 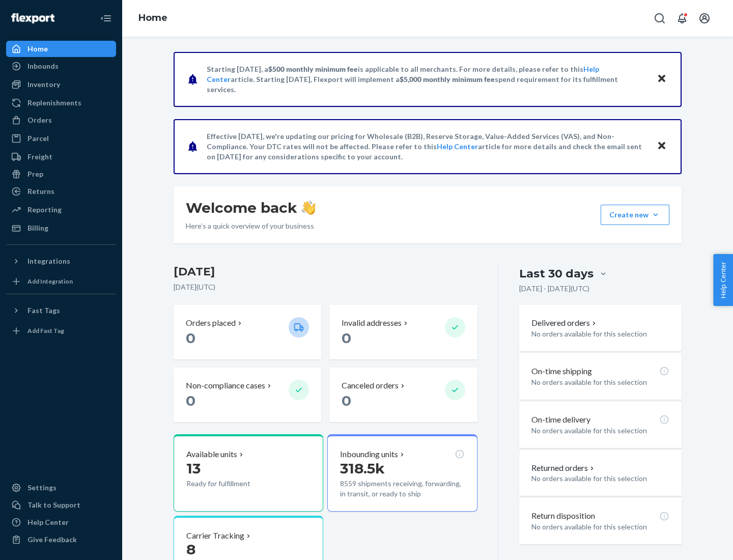 What do you see at coordinates (682, 19) in the screenshot?
I see `button: Open notifications` at bounding box center [682, 19].